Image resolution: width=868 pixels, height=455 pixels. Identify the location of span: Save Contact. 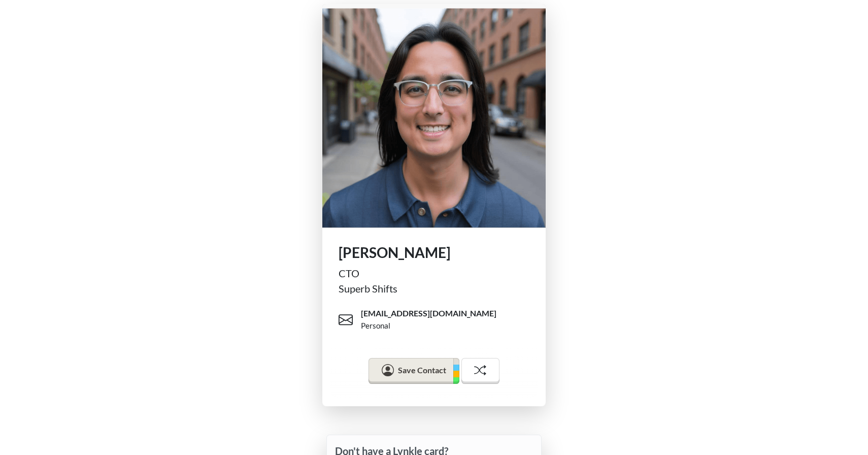
(422, 370).